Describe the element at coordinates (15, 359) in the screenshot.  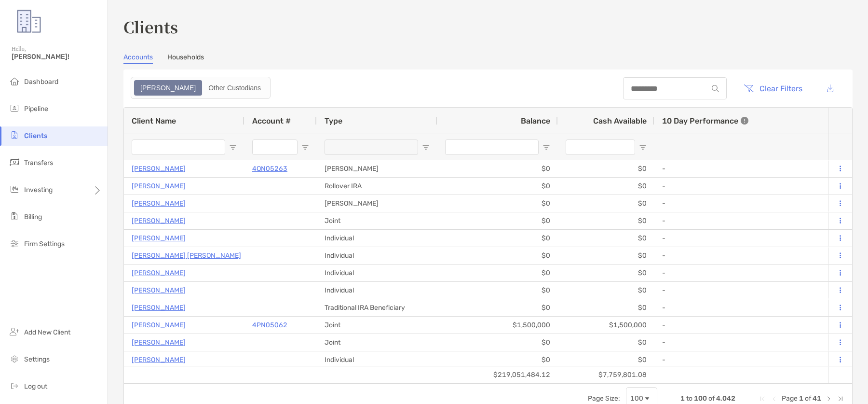
I see `img: settings icon` at that location.